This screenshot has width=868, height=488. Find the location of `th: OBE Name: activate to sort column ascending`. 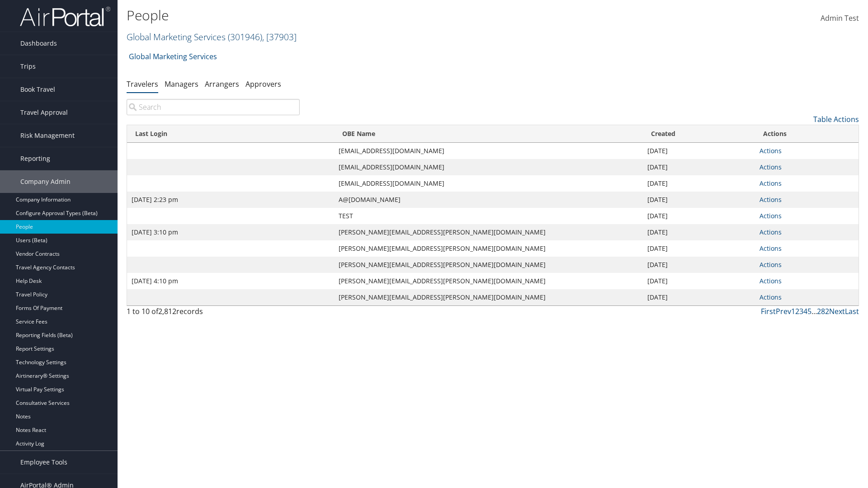

th: OBE Name: activate to sort column ascending is located at coordinates (488, 133).